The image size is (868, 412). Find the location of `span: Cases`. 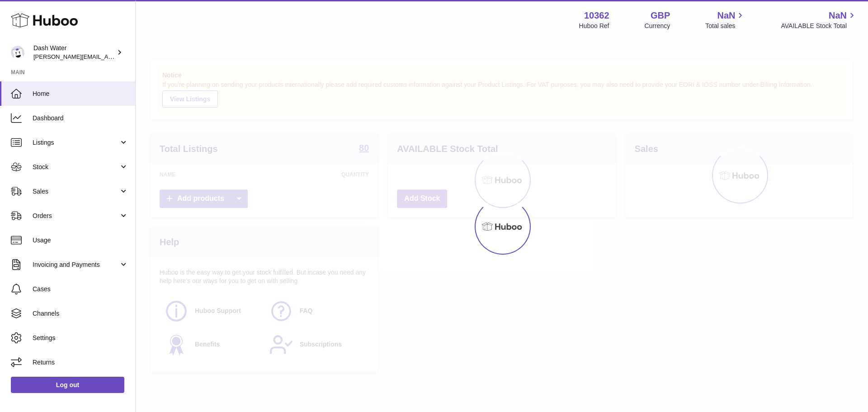

span: Cases is located at coordinates (80, 289).